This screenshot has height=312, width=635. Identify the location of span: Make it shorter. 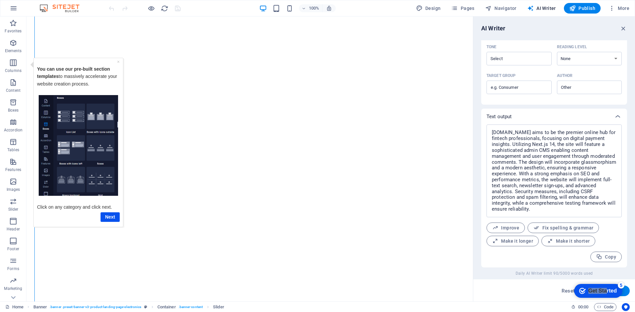
(568, 241).